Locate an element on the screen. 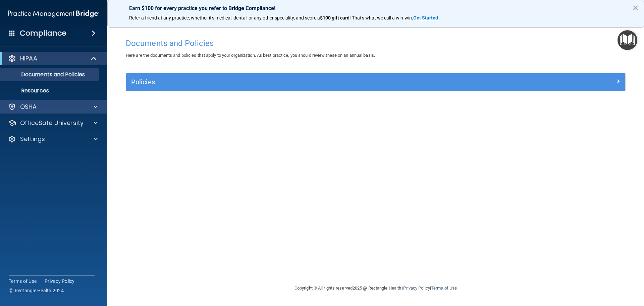 Image resolution: width=644 pixels, height=306 pixels. h4: Documents and Policies is located at coordinates (376, 43).